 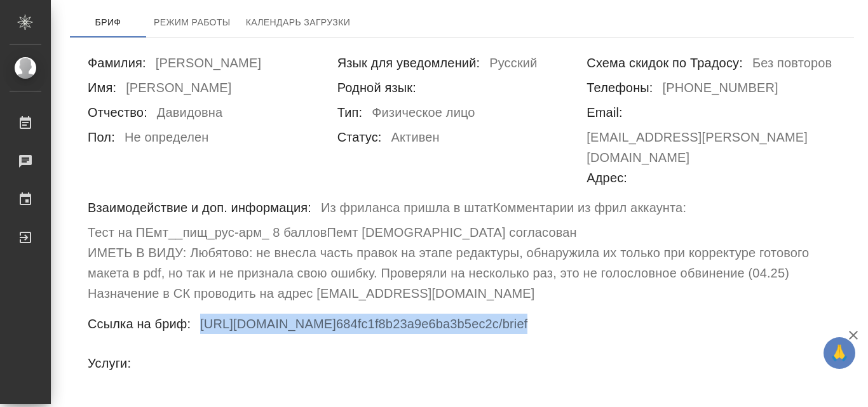 What do you see at coordinates (298, 22) in the screenshot?
I see `span: Календарь загрузки` at bounding box center [298, 22].